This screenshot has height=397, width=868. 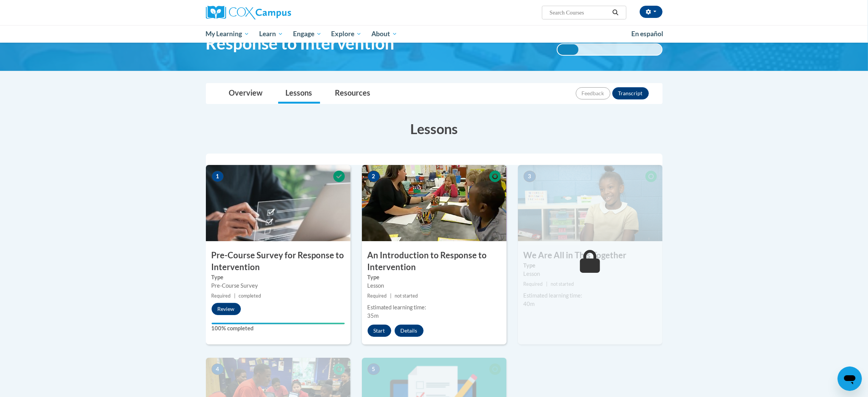 What do you see at coordinates (529, 304) in the screenshot?
I see `span: 40m` at bounding box center [529, 304].